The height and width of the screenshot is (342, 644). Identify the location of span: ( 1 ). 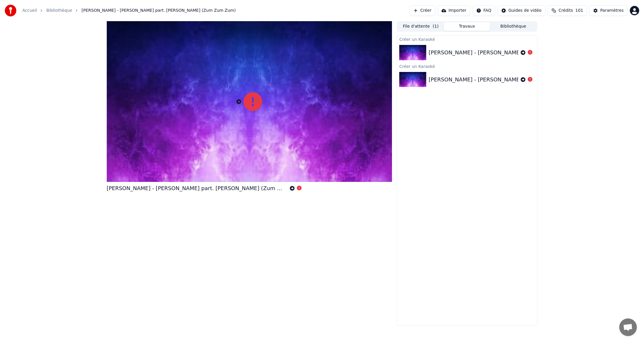
(436, 26).